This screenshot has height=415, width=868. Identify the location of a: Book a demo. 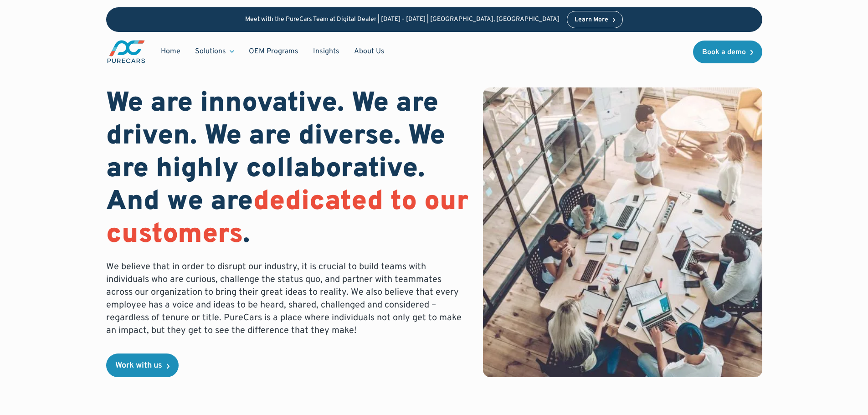
(728, 52).